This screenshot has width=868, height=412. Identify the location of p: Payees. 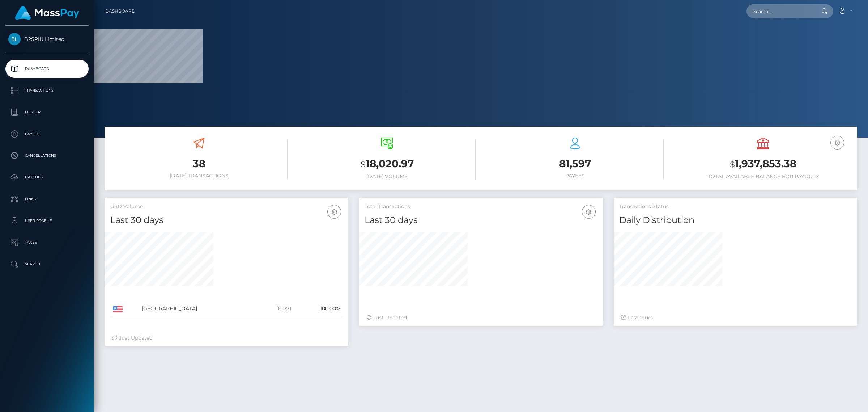
(47, 134).